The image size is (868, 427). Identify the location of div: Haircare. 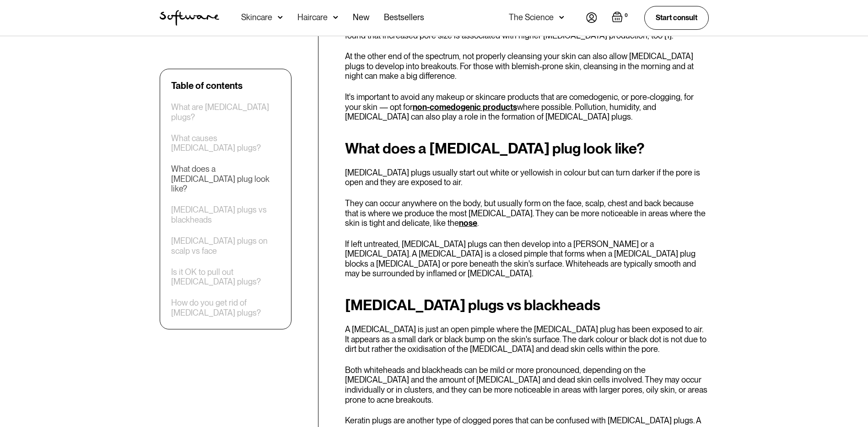
(312, 18).